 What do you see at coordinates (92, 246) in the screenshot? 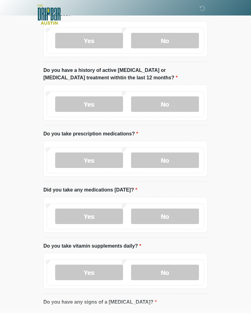
I see `label: Do you take vitamin supplements daily?` at bounding box center [92, 246].